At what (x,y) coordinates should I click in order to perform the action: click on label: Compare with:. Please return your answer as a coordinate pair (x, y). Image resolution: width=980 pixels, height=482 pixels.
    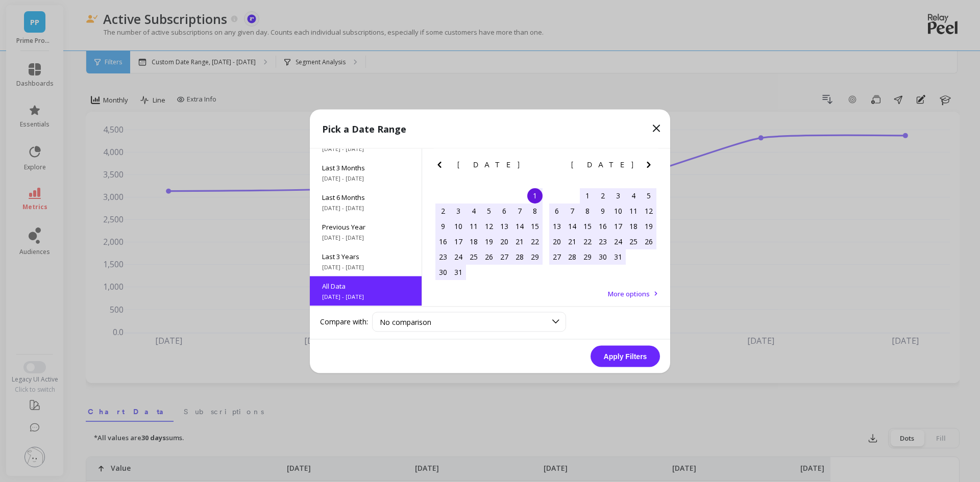
    Looking at the image, I should click on (344, 321).